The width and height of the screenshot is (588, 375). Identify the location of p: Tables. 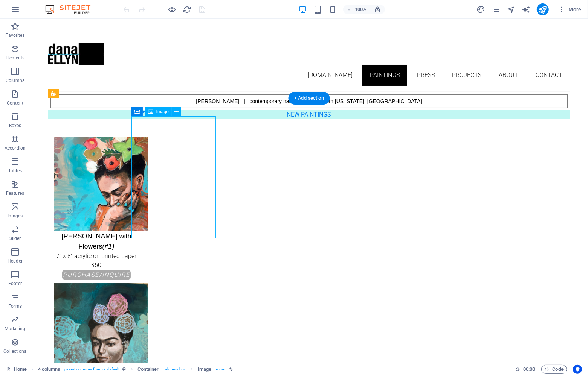
(15, 171).